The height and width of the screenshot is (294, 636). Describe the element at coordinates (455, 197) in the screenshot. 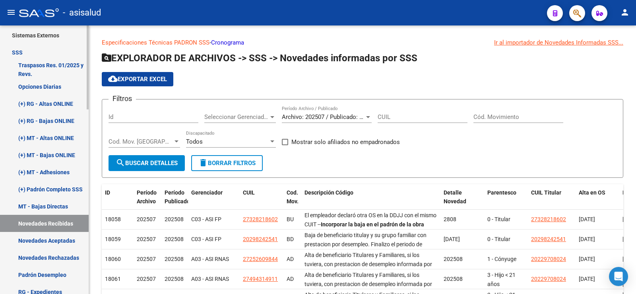

I see `span: Detalle Novedad` at that location.